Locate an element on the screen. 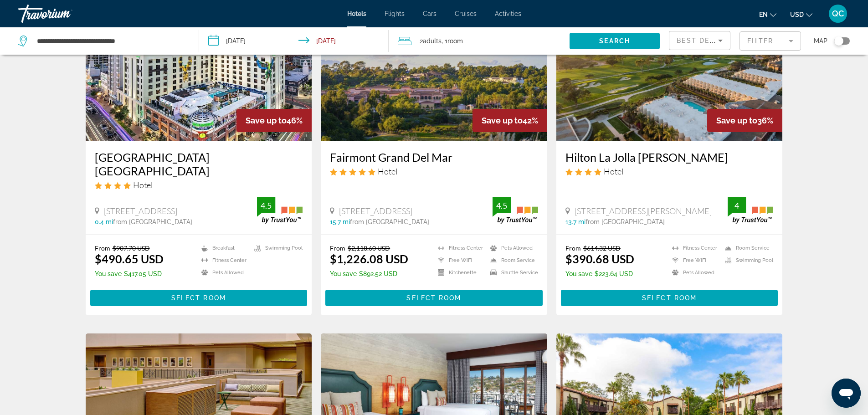  span: Room is located at coordinates (455, 41).